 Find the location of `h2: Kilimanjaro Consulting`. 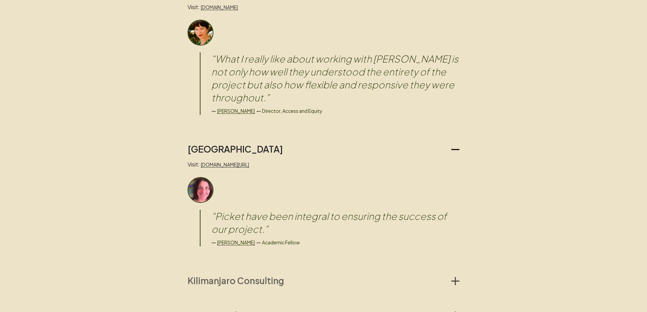

h2: Kilimanjaro Consulting is located at coordinates (236, 280).